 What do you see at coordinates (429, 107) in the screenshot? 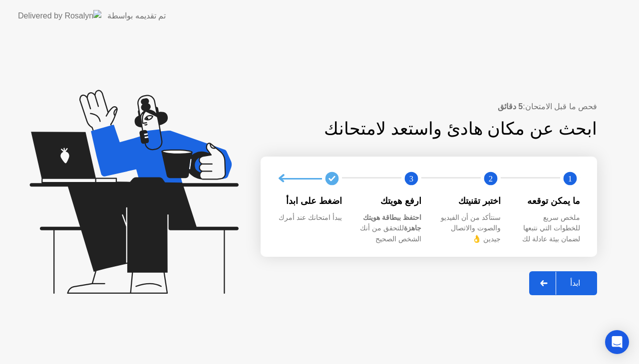
I see `div: فحص ما قبل الامتحان:` at bounding box center [429, 107].